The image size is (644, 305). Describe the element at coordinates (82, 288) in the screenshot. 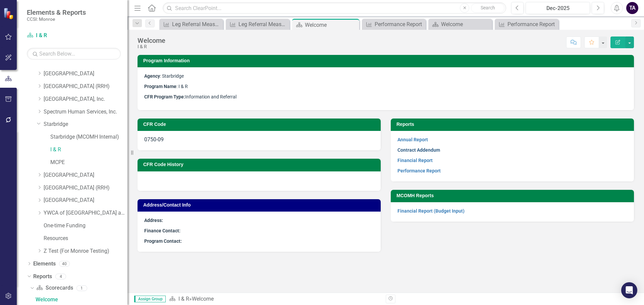

I see `div: 1` at that location.